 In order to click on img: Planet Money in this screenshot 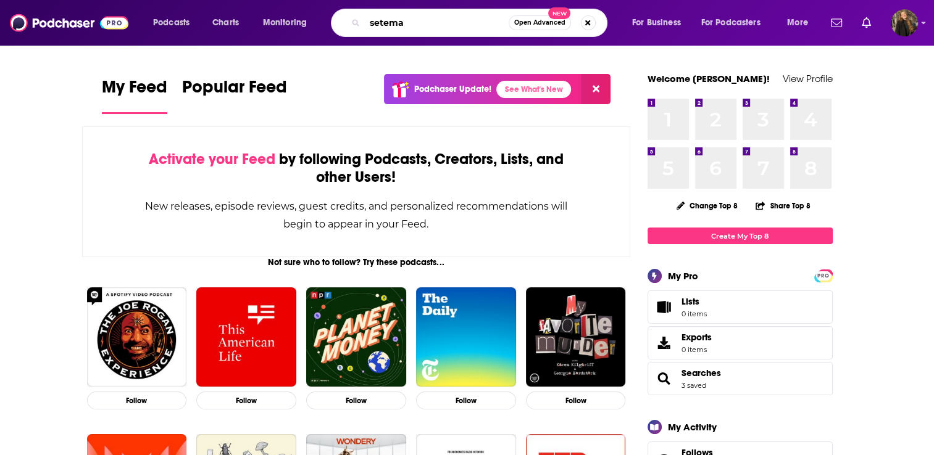, I will do `click(356, 338)`.